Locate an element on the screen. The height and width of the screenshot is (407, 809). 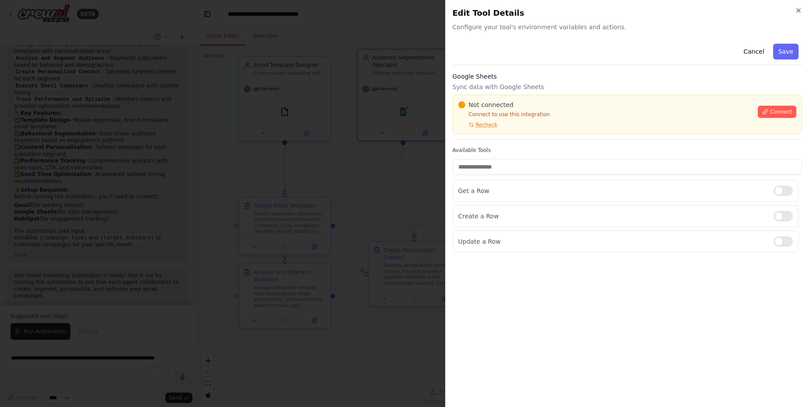
p: Get a Row is located at coordinates (612, 191).